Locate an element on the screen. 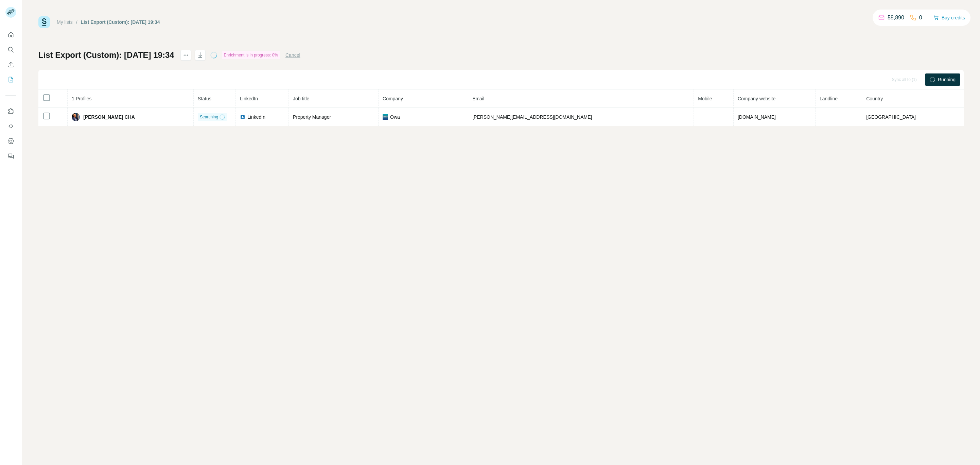  span: Mobile is located at coordinates (705, 99).